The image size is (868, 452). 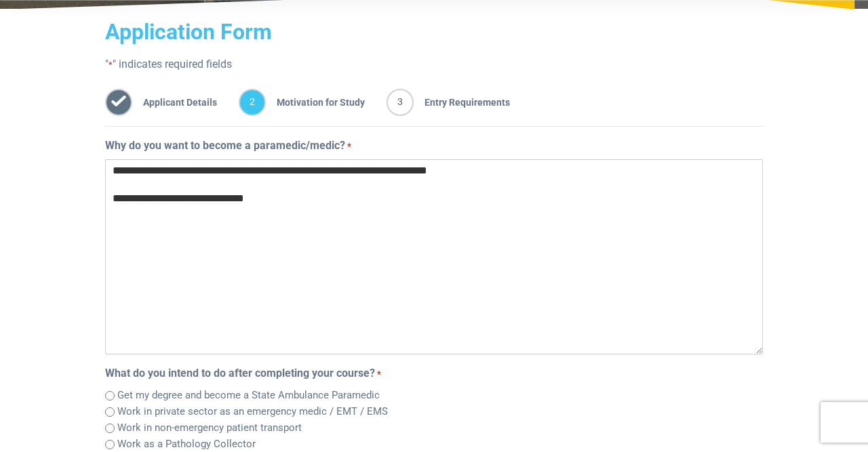 What do you see at coordinates (118, 102) in the screenshot?
I see `span: 1` at bounding box center [118, 102].